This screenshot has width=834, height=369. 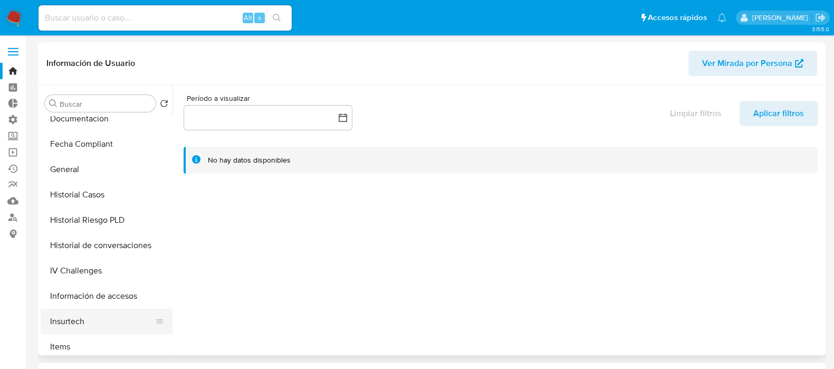 What do you see at coordinates (107, 169) in the screenshot?
I see `button: General` at bounding box center [107, 169].